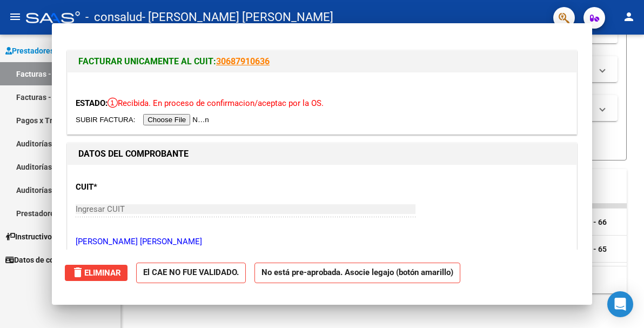 Image resolution: width=644 pixels, height=328 pixels. What do you see at coordinates (15, 17) in the screenshot?
I see `mat-icon: menu` at bounding box center [15, 17].